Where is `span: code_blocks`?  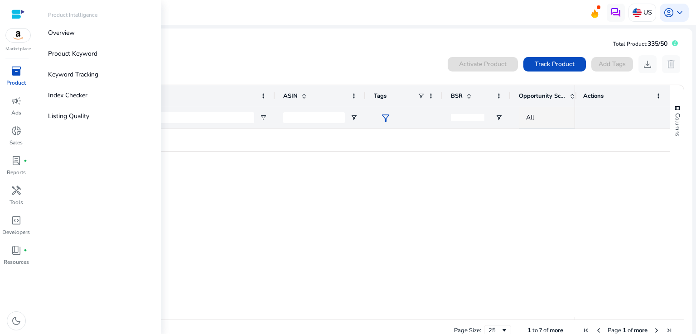 span: code_blocks is located at coordinates (16, 221).